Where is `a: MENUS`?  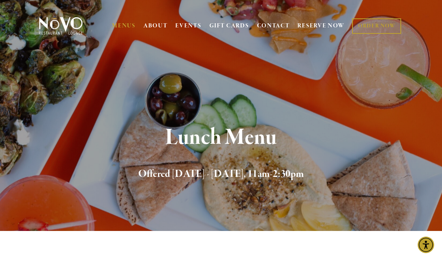 a: MENUS is located at coordinates (124, 26).